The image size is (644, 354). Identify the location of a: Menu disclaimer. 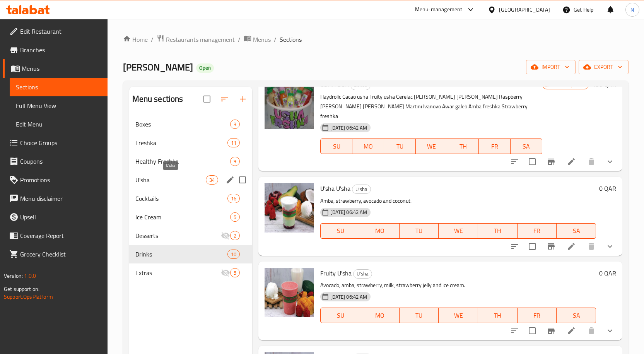
(55, 199).